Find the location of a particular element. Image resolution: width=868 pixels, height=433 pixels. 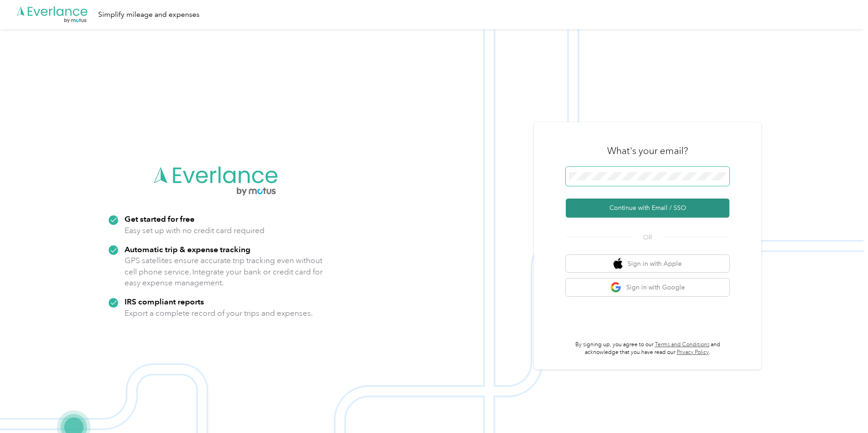

button: google logoSign in with Google is located at coordinates (647, 287).